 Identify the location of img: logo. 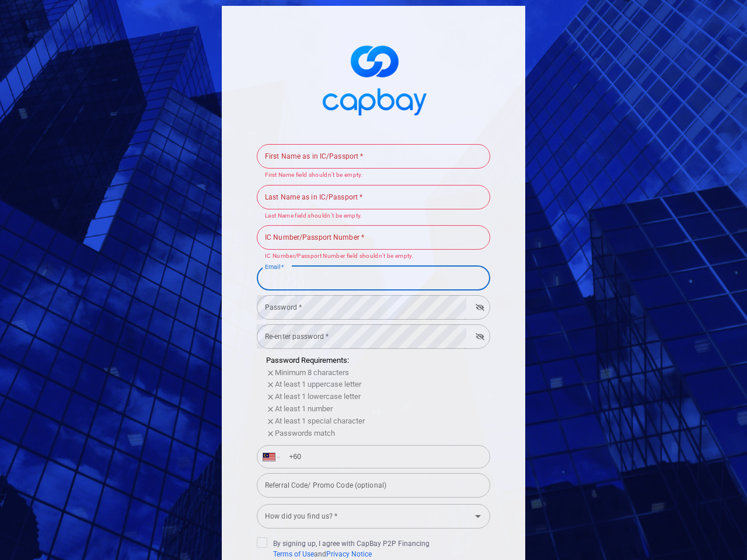
(374, 78).